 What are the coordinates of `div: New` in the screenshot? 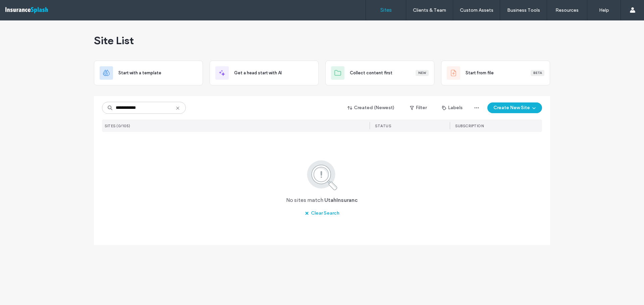 It's located at (422, 73).